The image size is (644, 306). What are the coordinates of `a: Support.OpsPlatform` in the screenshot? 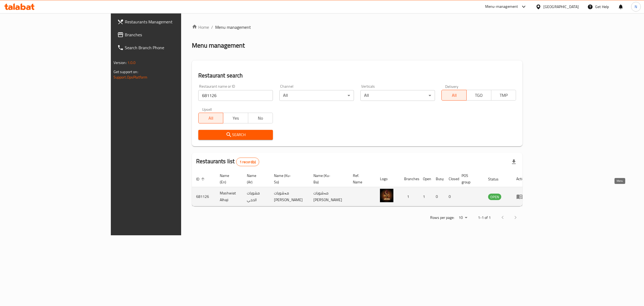 It's located at (130, 77).